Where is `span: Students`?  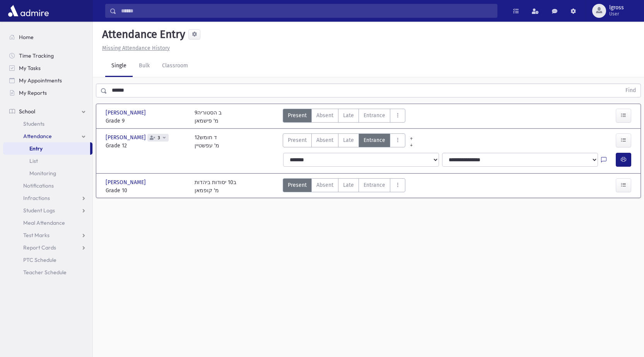
span: Students is located at coordinates (34, 124).